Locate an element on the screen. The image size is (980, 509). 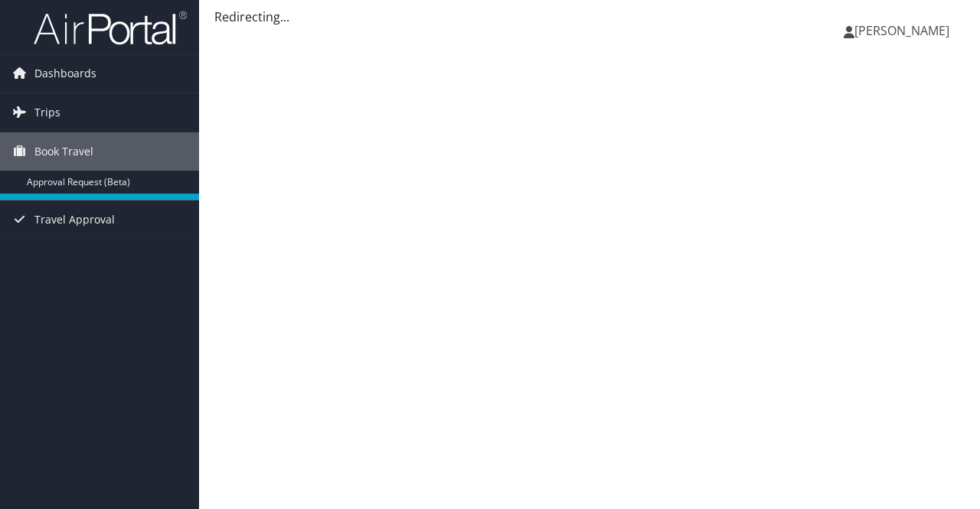
div: Redirecting... is located at coordinates (590, 17).